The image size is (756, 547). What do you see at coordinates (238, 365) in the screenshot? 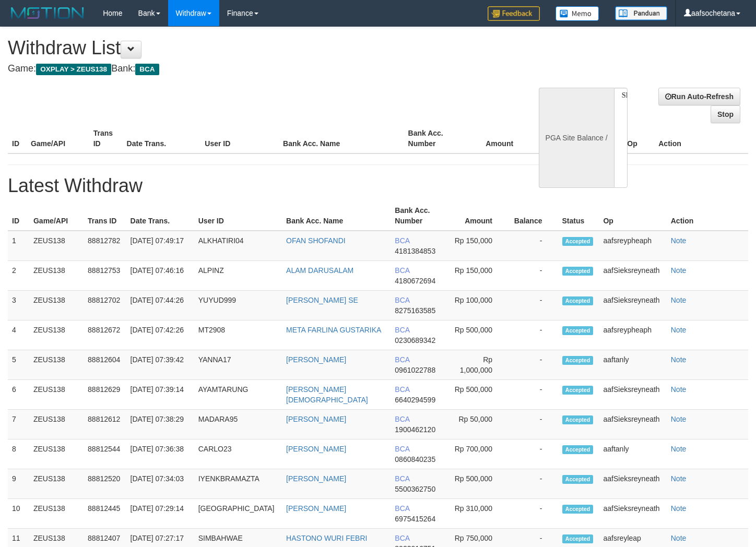
I see `td: YANNA17` at bounding box center [238, 365].